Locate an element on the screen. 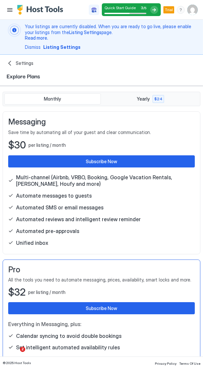 The height and width of the screenshot is (369, 203). button: Monthly is located at coordinates (52, 99).